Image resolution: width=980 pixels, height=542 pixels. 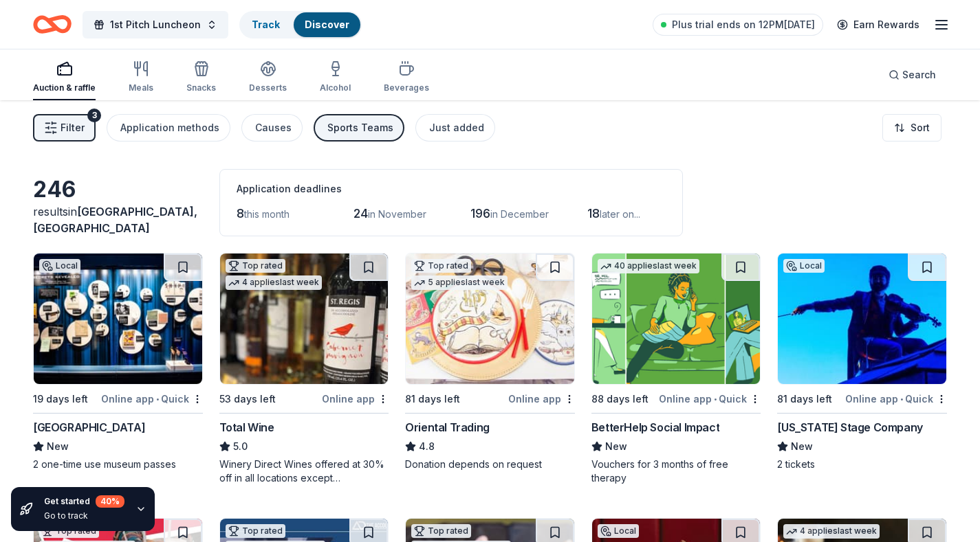 What do you see at coordinates (327, 24) in the screenshot?
I see `a: Discover` at bounding box center [327, 24].